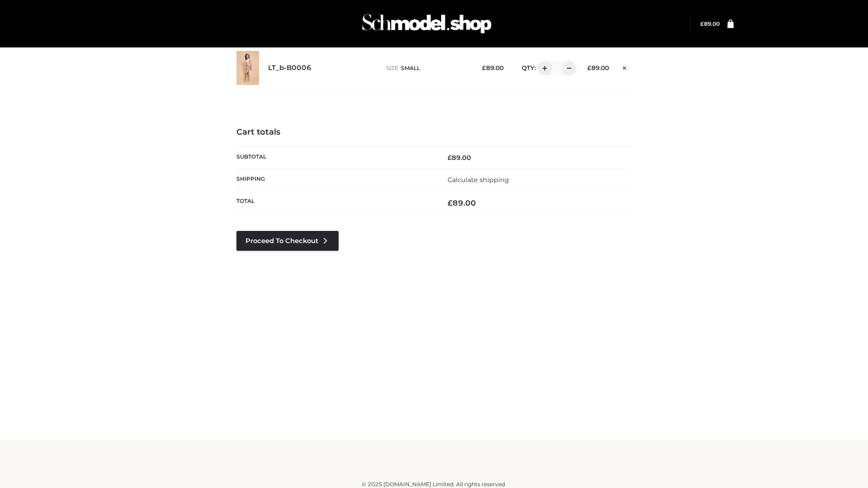  I want to click on a: Schmodel Admin 964, so click(427, 23).